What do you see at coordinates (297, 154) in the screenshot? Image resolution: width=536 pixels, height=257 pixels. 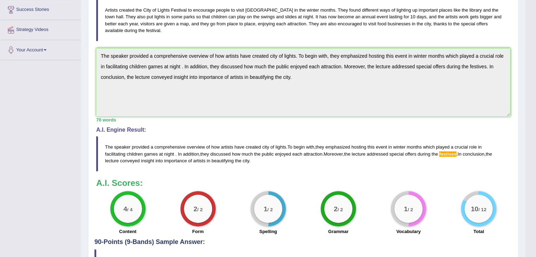 I see `span: each` at bounding box center [297, 154].